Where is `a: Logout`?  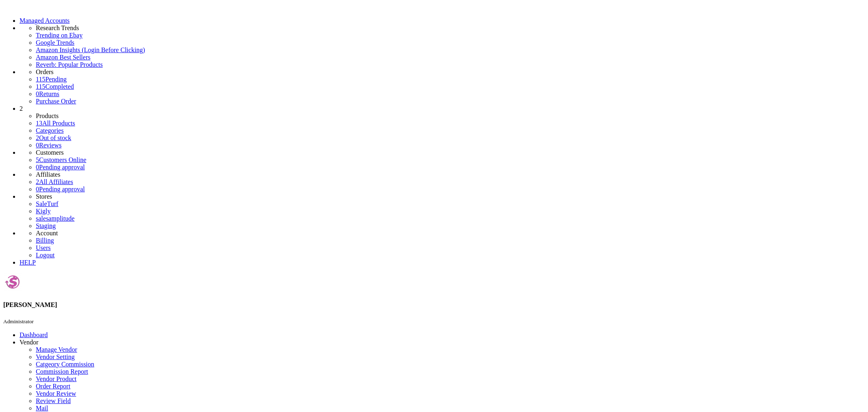
a: Logout is located at coordinates (45, 255).